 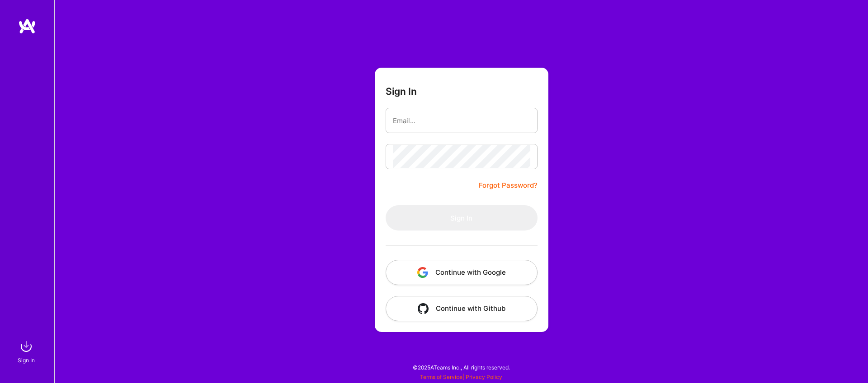 I want to click on a: Forgot Password?, so click(x=508, y=186).